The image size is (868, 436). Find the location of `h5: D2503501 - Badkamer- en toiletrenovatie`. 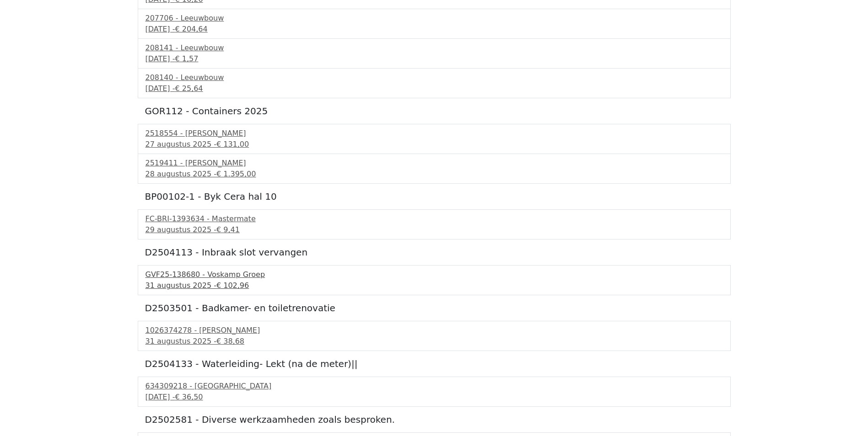

h5: D2503501 - Badkamer- en toiletrenovatie is located at coordinates (434, 308).